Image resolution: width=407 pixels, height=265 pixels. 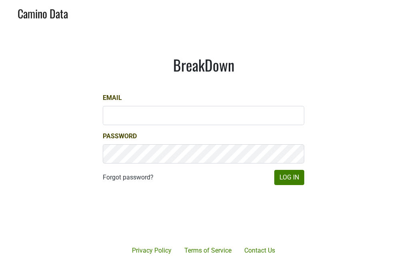 What do you see at coordinates (151, 250) in the screenshot?
I see `a: Privacy Policy` at bounding box center [151, 250].